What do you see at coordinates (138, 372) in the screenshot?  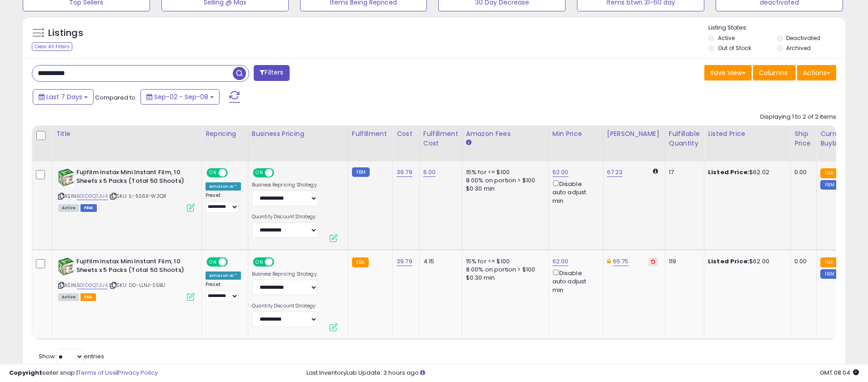 I see `a: Privacy Policy` at bounding box center [138, 372].